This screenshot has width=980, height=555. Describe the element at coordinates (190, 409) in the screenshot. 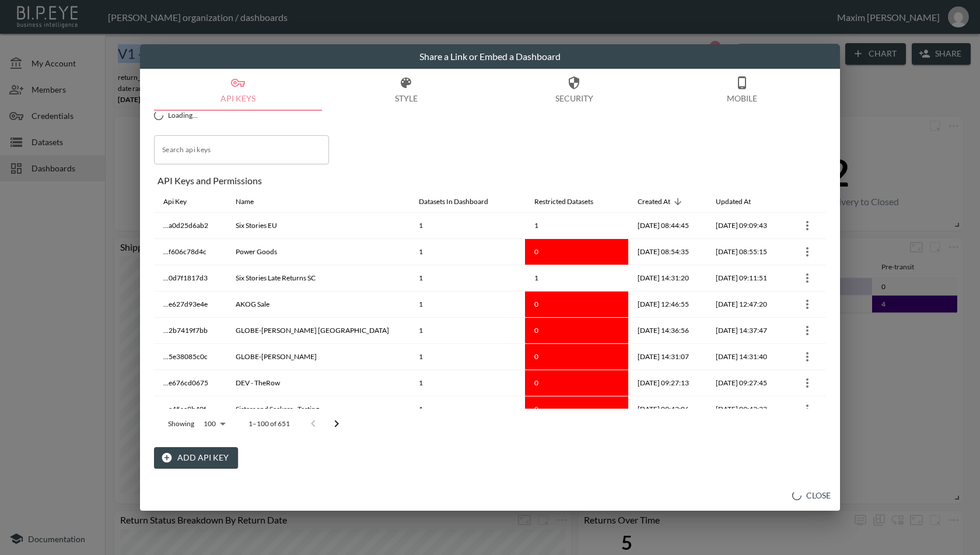

I see `th: ...e45ac8b40f` at that location.